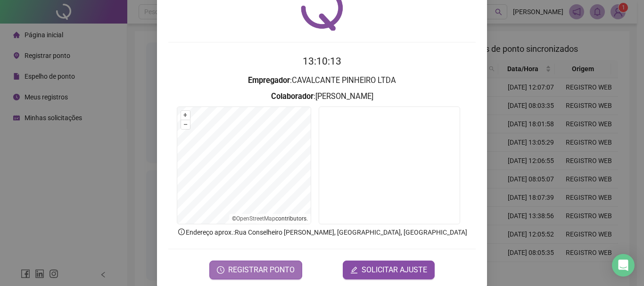 This screenshot has height=286, width=644. I want to click on span: SOLICITAR AJUSTE, so click(394, 270).